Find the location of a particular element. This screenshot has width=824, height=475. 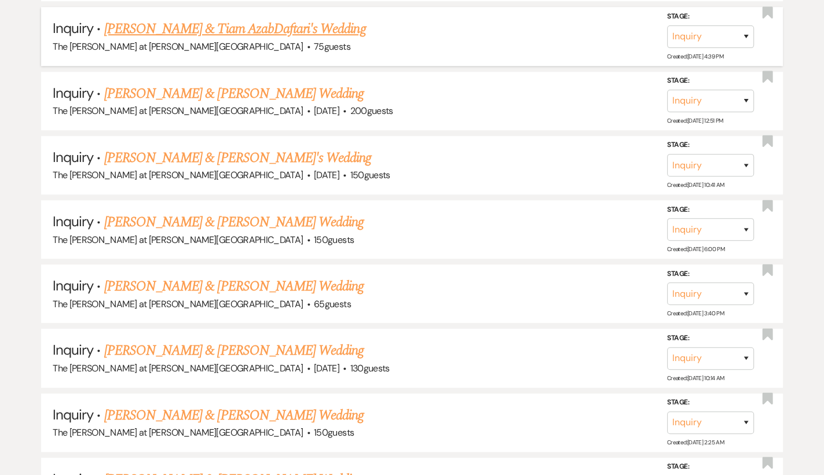

span: 65 guests is located at coordinates (332, 304).